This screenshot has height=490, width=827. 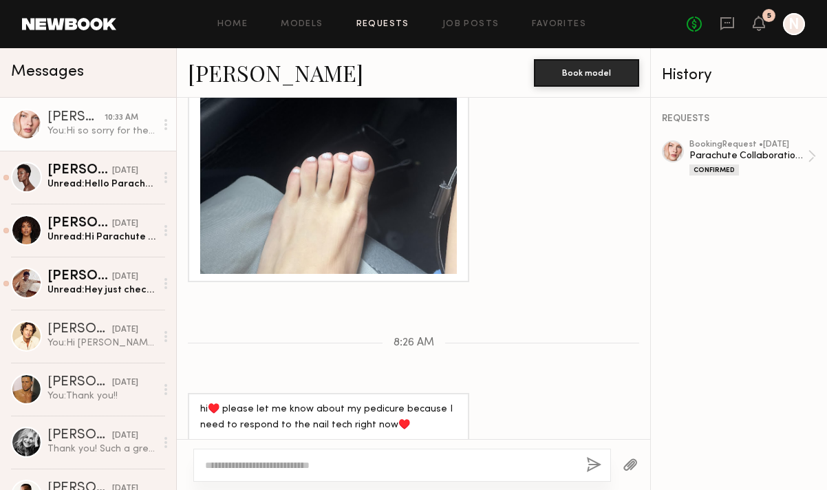 I want to click on div: hi♥️ please let me know about my pedicure because I need to respond to the nail tech right now♥️, so click(x=328, y=417).